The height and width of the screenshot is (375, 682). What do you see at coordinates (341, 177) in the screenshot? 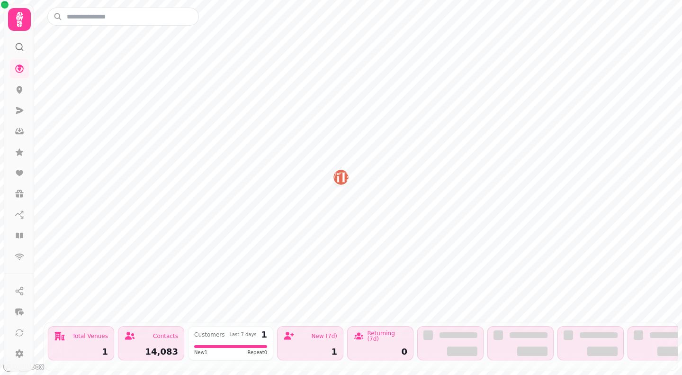
I see `button: Vita` at bounding box center [341, 177].